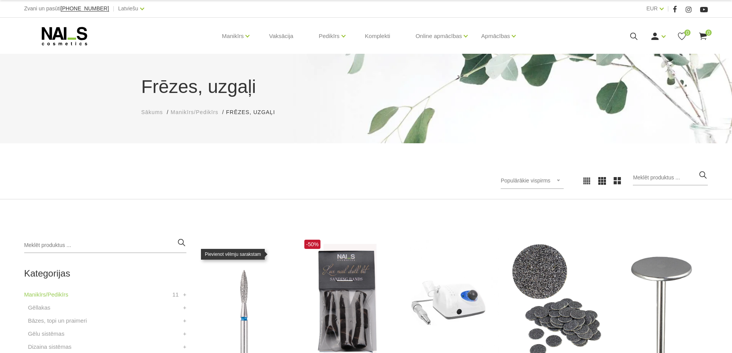 The width and height of the screenshot is (732, 353). I want to click on div: Zvani un pasūti, so click(66, 8).